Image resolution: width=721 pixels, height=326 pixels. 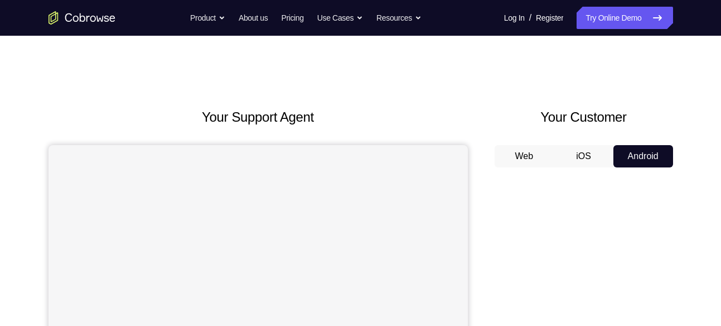 I want to click on a: About us, so click(x=253, y=18).